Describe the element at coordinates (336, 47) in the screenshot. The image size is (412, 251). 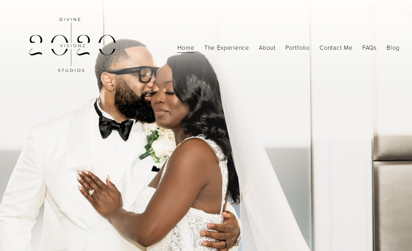
I see `span: Contact Me` at that location.